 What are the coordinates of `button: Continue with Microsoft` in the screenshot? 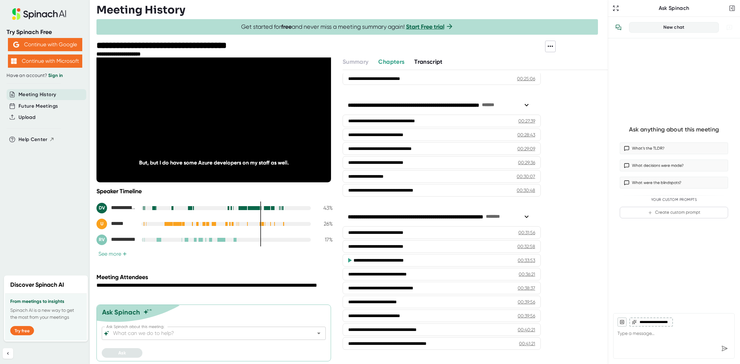 It's located at (45, 61).